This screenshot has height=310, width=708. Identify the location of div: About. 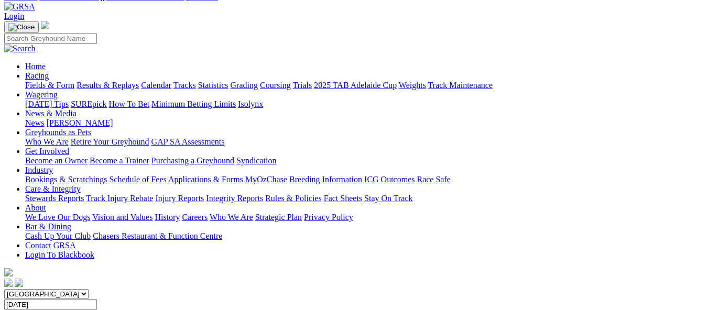
(364, 218).